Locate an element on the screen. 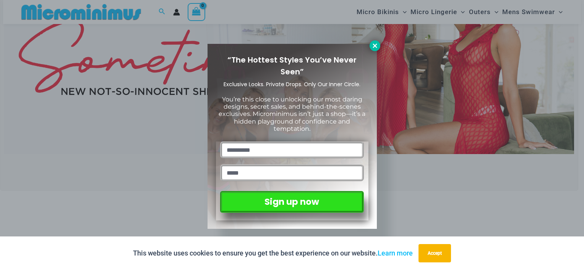 The height and width of the screenshot is (270, 584). span: “The Hottest Styles You’ve Never Seen” is located at coordinates (292, 66).